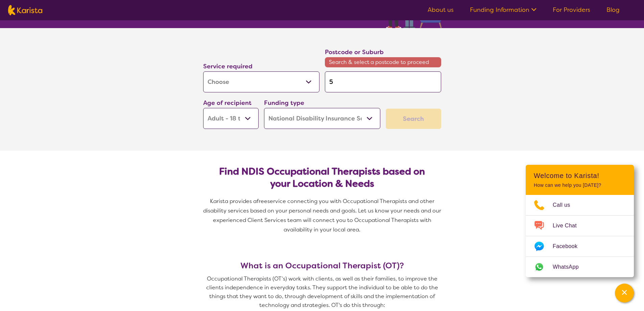 The width and height of the screenshot is (644, 311). I want to click on label: Service required, so click(228, 66).